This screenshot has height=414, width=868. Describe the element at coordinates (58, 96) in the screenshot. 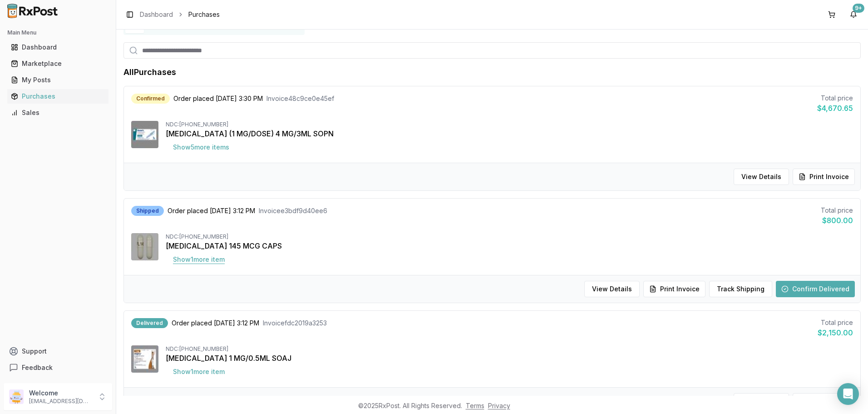

I see `button: Purchases` at that location.